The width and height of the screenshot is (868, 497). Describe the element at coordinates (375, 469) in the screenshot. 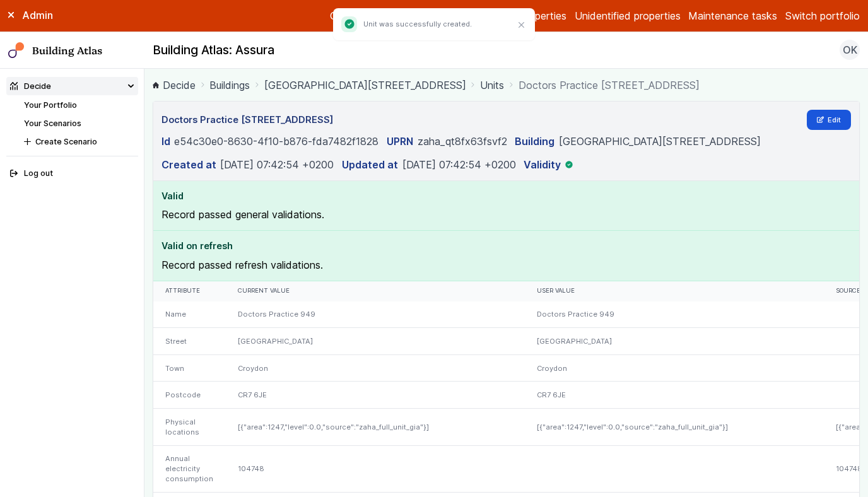

I see `div: 104748` at that location.